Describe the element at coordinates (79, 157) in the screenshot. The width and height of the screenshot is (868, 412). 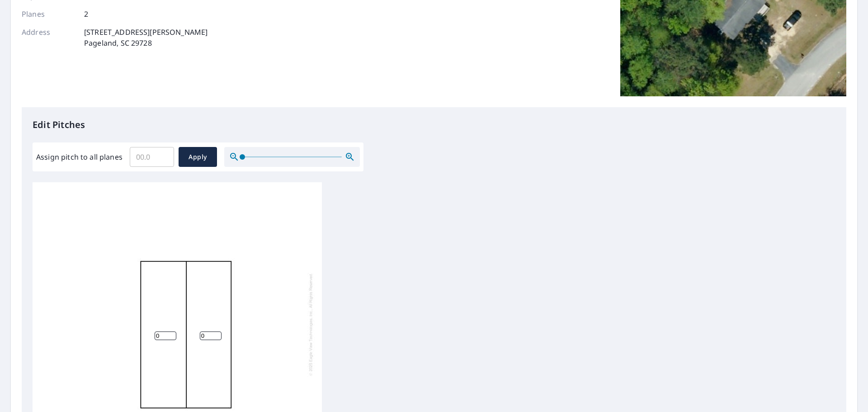
I see `label: Assign pitch to all planes` at that location.